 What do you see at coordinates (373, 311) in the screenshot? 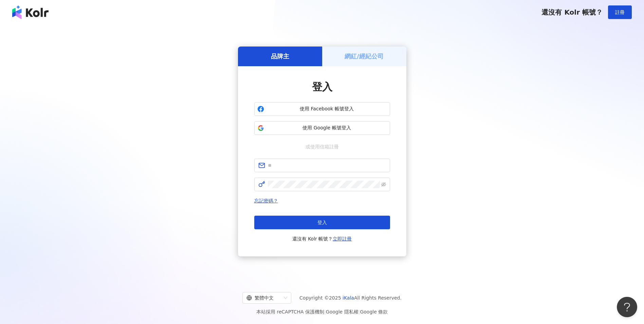
I see `a: Google 條款` at bounding box center [373, 311].